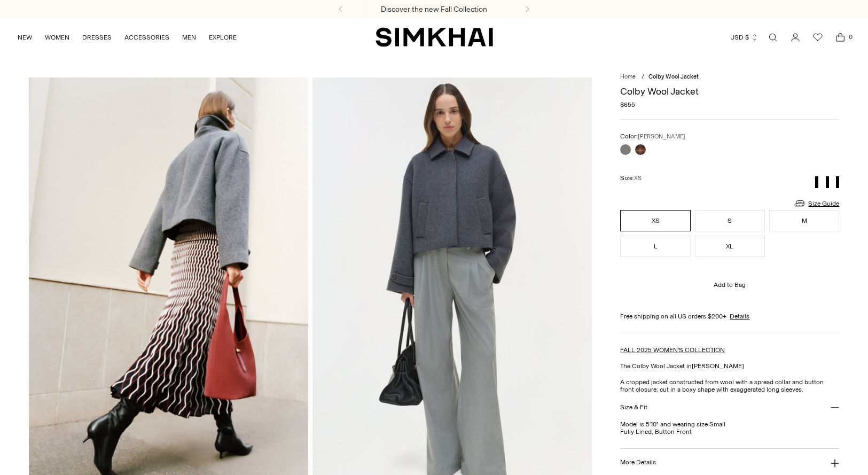 This screenshot has height=475, width=868. What do you see at coordinates (804, 221) in the screenshot?
I see `button: M` at bounding box center [804, 221].